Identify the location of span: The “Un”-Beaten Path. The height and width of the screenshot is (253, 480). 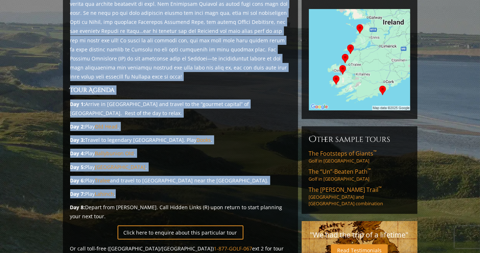
(340, 171).